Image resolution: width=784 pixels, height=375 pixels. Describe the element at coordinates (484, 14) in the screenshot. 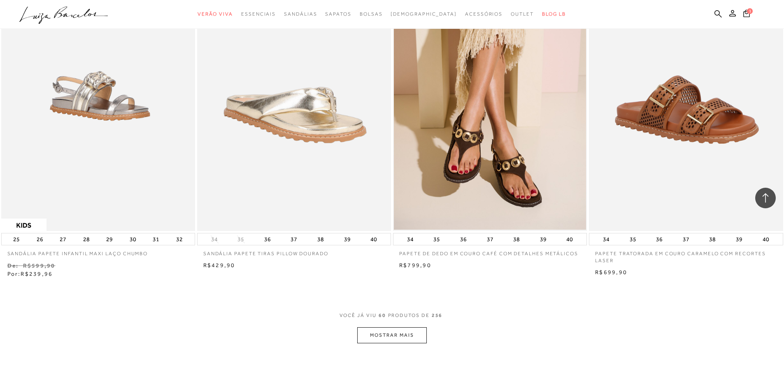

I see `span: Acessórios` at that location.